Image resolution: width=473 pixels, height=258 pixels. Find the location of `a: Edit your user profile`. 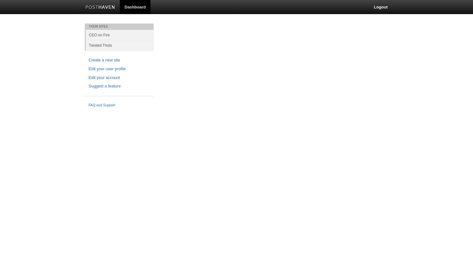

a: Edit your user profile is located at coordinates (119, 69).